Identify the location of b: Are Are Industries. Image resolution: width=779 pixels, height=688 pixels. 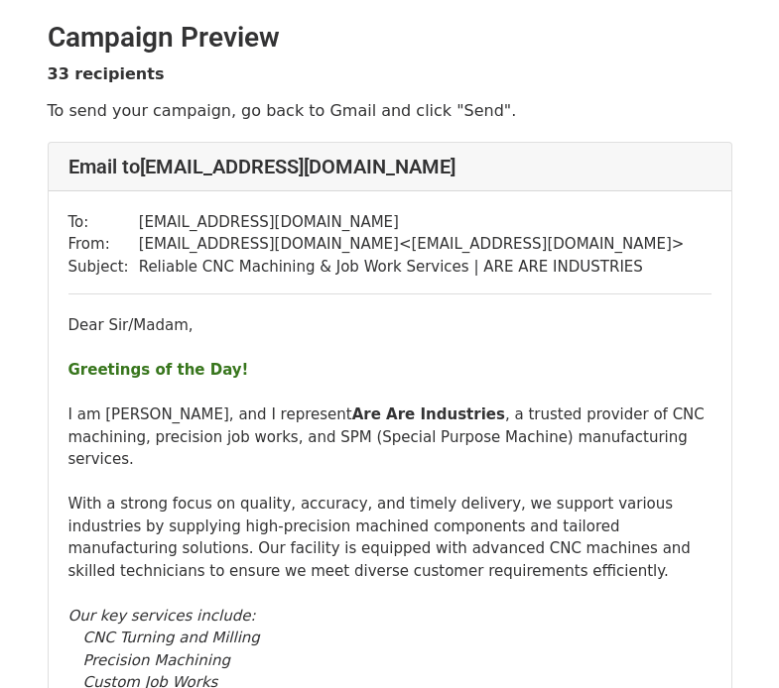
(428, 415).